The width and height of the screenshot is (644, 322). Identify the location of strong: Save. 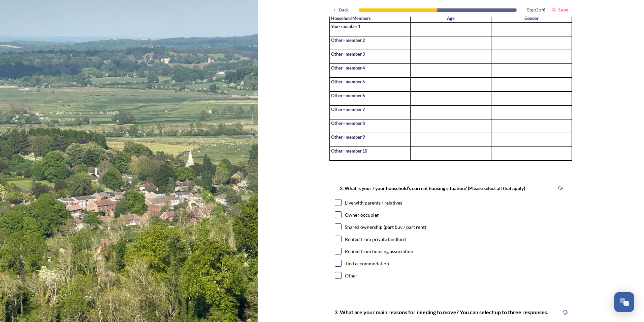
(563, 10).